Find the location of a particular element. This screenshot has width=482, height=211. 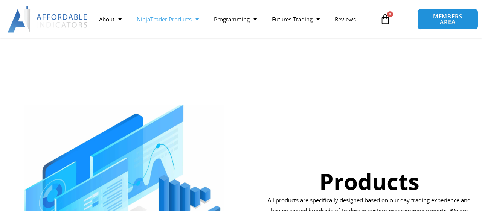

nav: Menu is located at coordinates (233, 19).